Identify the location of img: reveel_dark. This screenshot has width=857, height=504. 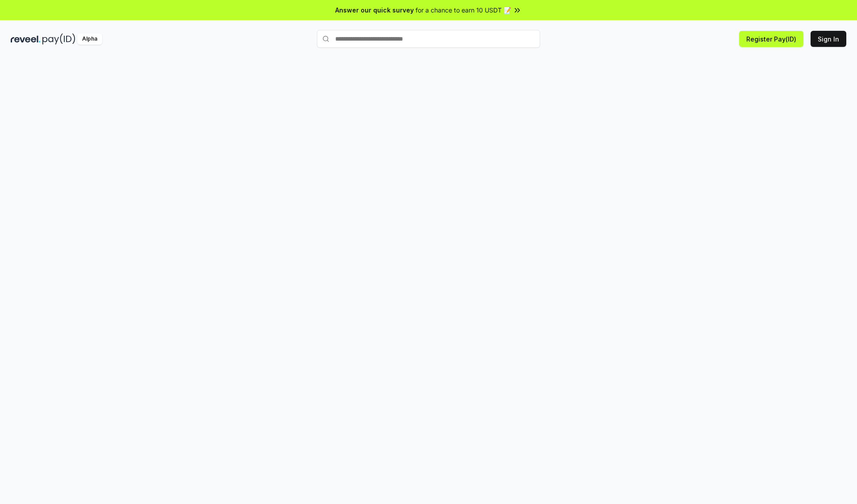
(25, 39).